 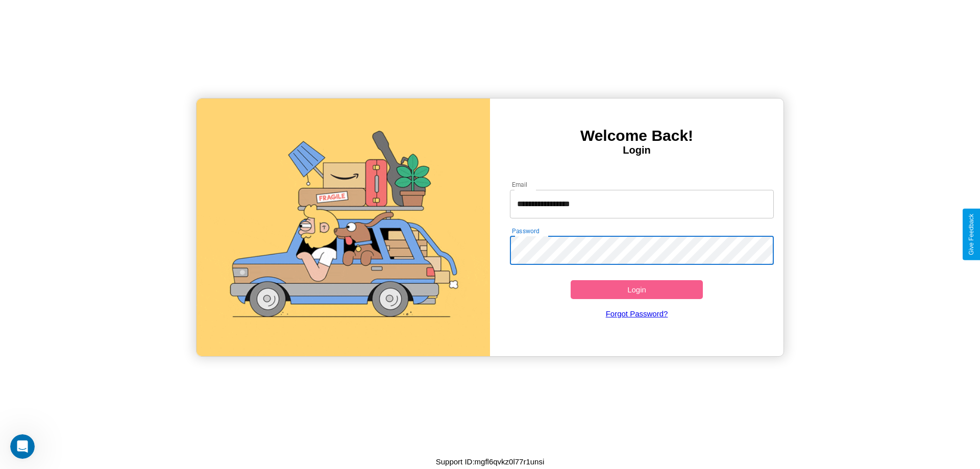 I want to click on div: Give Feedback, so click(x=971, y=234).